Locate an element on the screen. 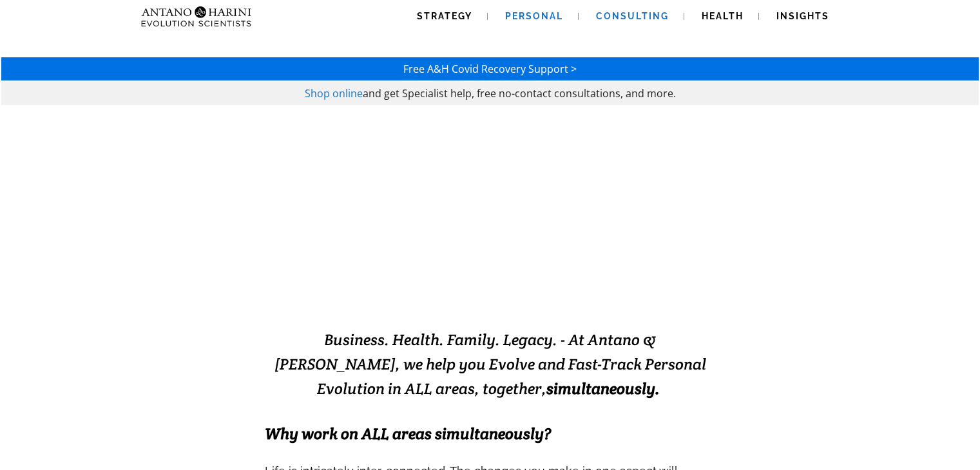 The width and height of the screenshot is (980, 470). span: and get Specialist help, free no-contact consultations, and more. is located at coordinates (519, 93).